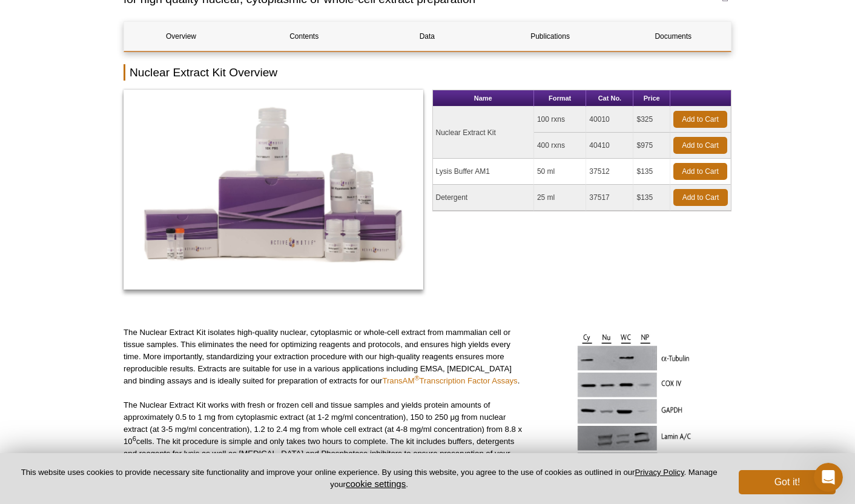 The width and height of the screenshot is (855, 504). Describe the element at coordinates (560, 98) in the screenshot. I see `th: Format` at that location.